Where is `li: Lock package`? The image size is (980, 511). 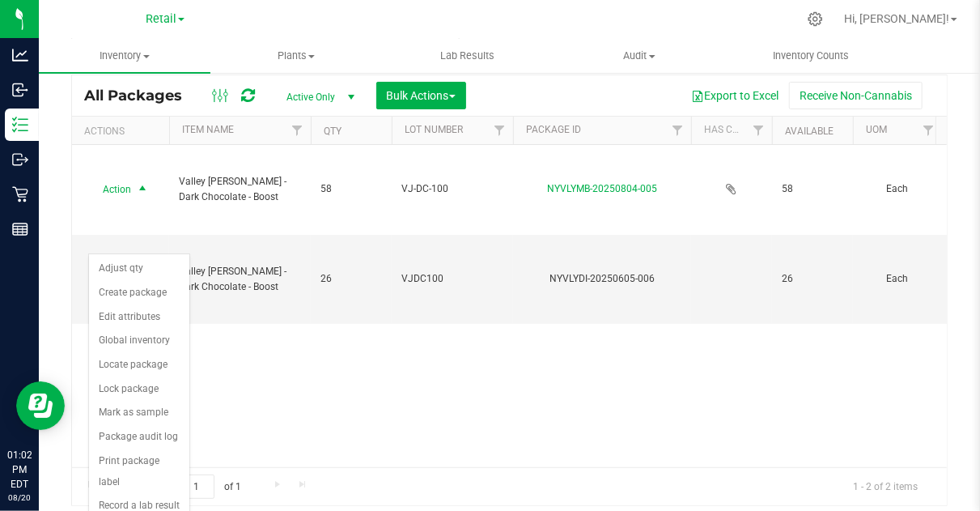
li: Lock package is located at coordinates (140, 389).